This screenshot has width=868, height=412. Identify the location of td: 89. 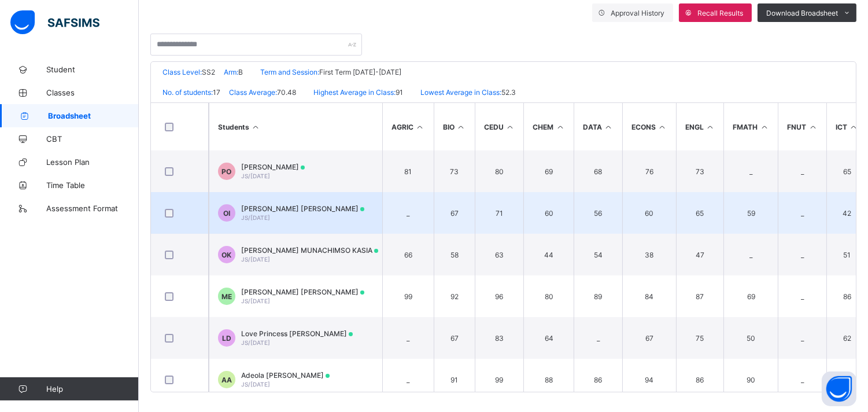
(598, 296).